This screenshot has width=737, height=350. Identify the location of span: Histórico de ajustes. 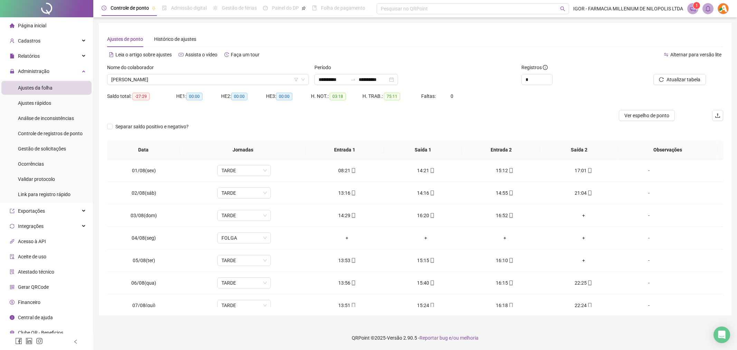
(175, 39).